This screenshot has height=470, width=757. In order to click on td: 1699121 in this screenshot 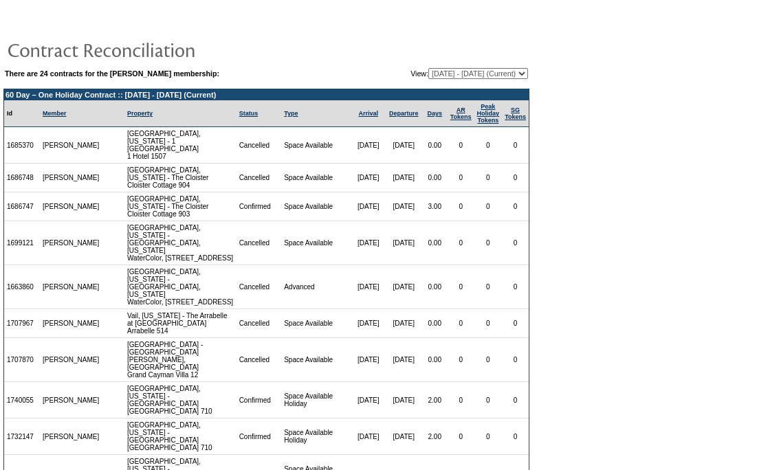, I will do `click(22, 243)`.